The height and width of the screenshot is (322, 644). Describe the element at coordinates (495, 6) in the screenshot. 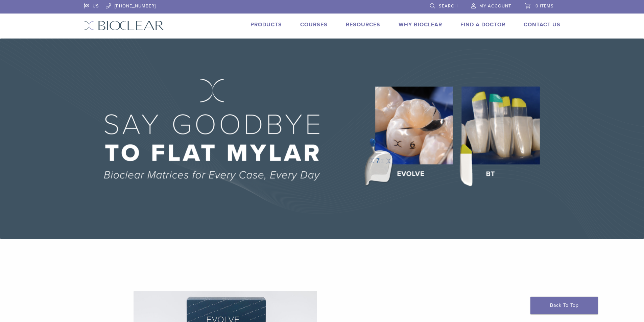

I see `span: My Account` at that location.